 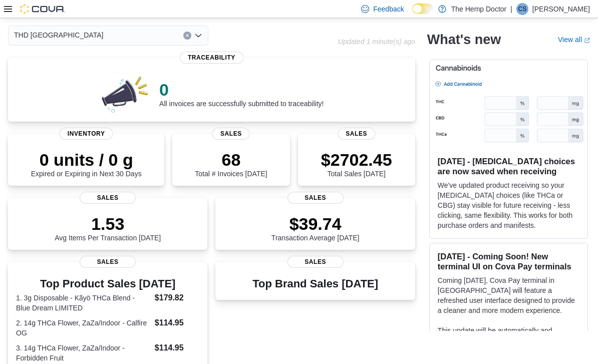 What do you see at coordinates (388, 9) in the screenshot?
I see `span: Feedback` at bounding box center [388, 9].